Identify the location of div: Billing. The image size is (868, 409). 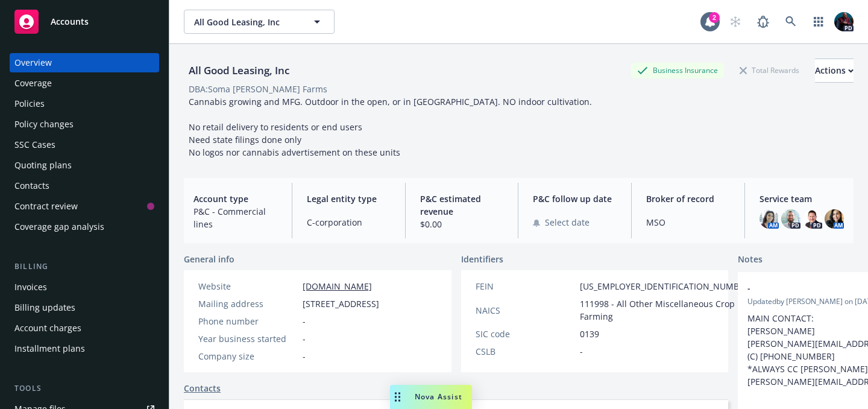
(84, 267).